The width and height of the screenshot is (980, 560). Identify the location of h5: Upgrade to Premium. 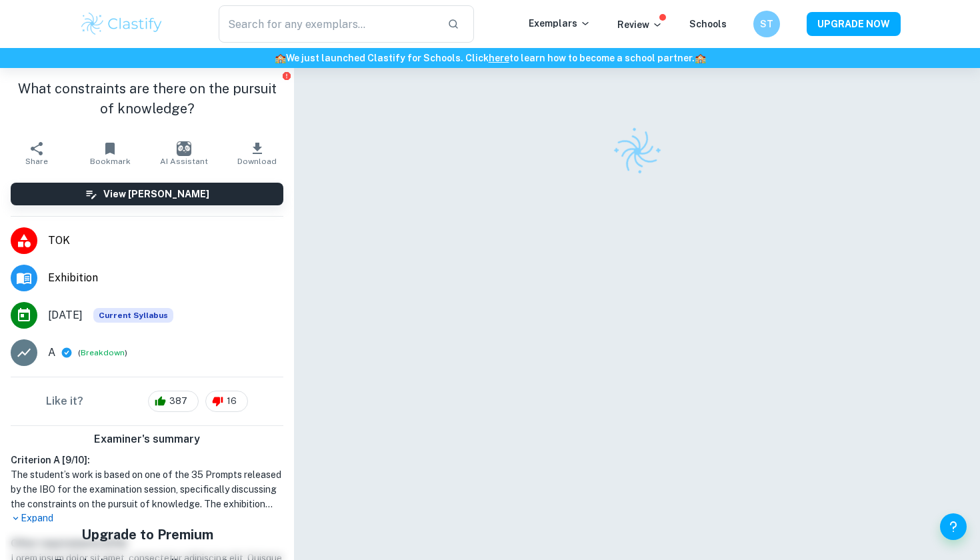
(147, 535).